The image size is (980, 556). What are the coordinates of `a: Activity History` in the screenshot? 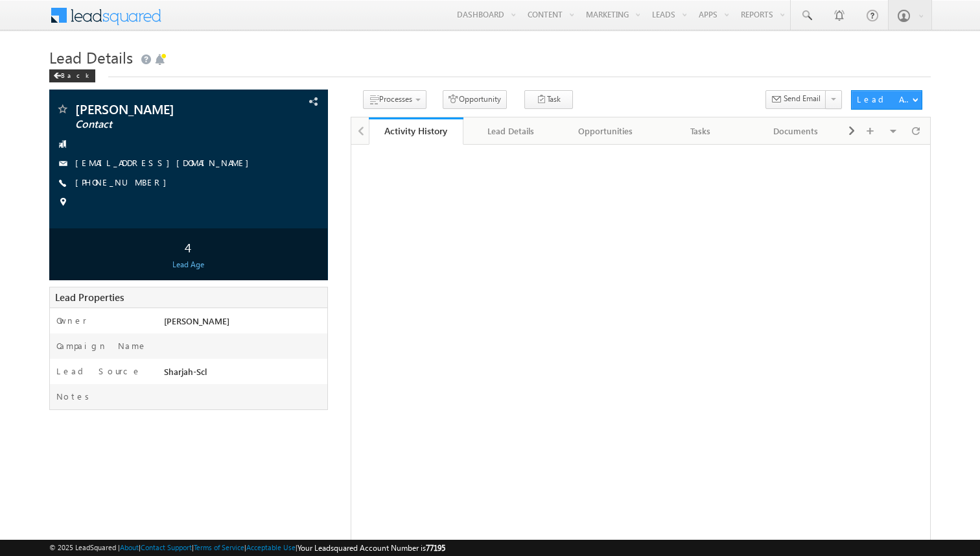 It's located at (416, 131).